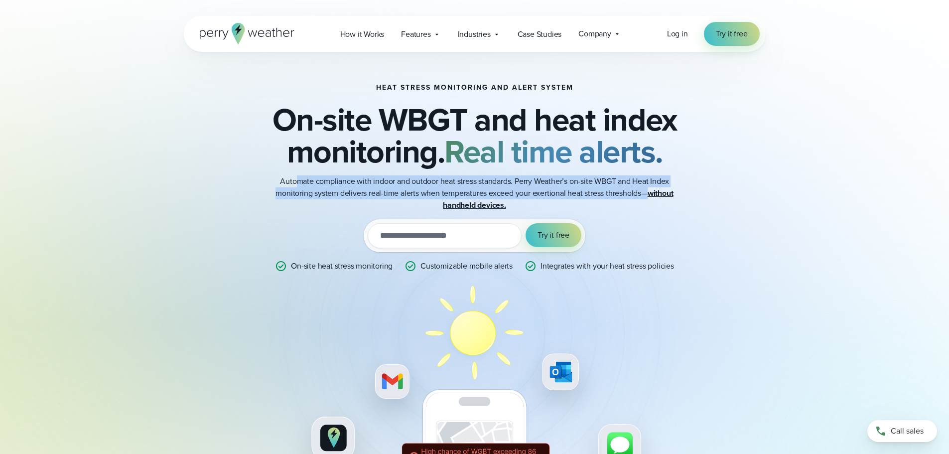  What do you see at coordinates (540, 34) in the screenshot?
I see `span: Case Studies` at bounding box center [540, 34].